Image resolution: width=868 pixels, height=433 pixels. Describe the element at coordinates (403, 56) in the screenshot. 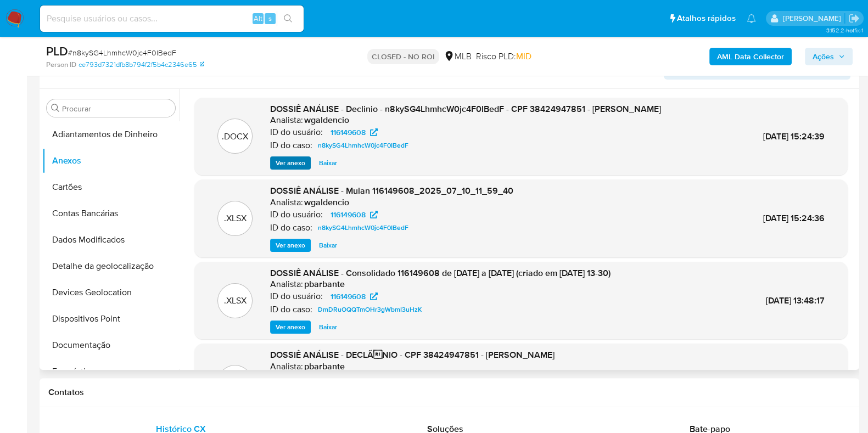

I see `p: CLOSED - NO ROI` at that location.